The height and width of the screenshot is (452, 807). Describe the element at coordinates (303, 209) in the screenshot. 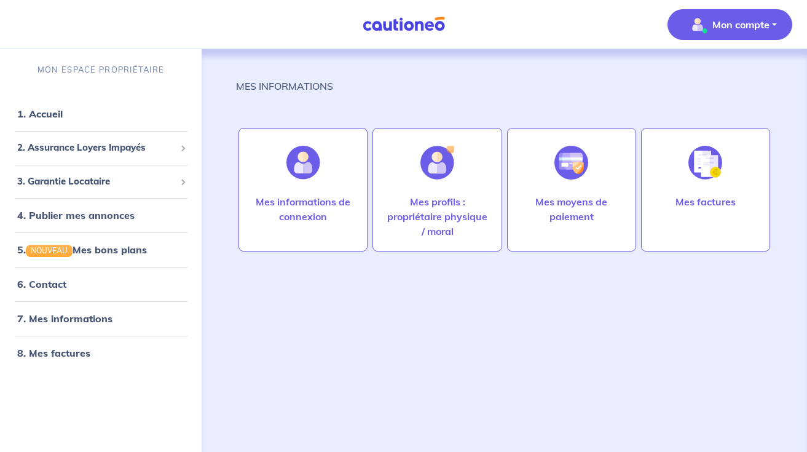

I see `p: Mes informations de connexion` at that location.